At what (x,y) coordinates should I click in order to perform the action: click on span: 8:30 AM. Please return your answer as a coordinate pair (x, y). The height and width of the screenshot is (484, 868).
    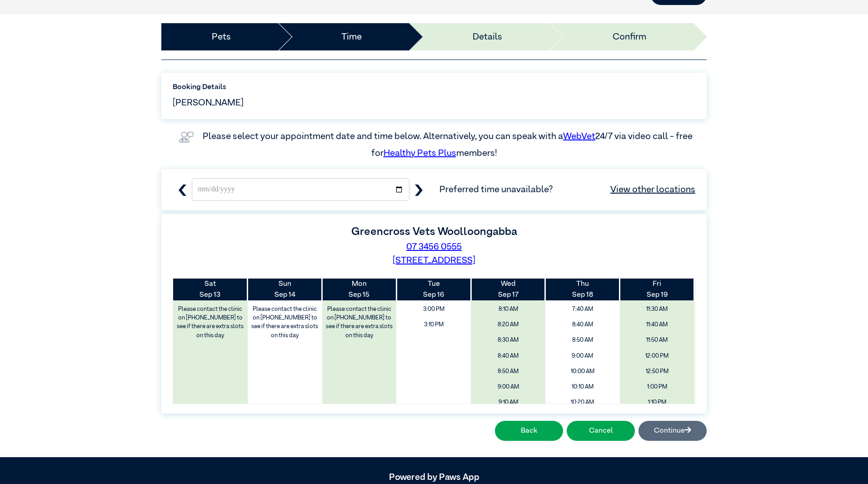
    Looking at the image, I should click on (508, 340).